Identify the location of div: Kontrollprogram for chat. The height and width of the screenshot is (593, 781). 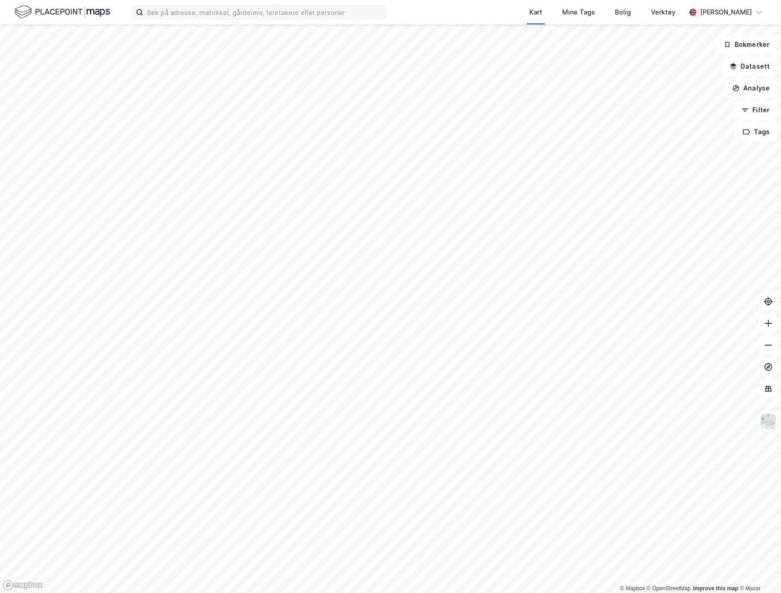
(758, 571).